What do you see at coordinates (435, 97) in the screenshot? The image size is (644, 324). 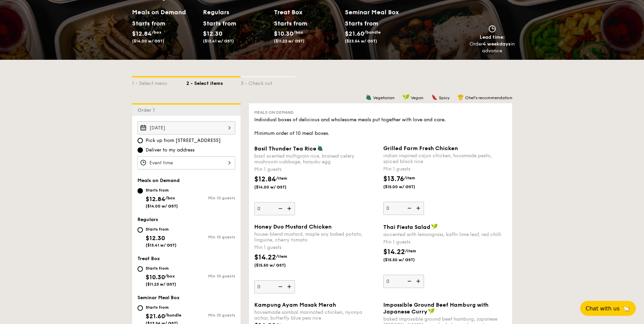 I see `img: icon-spicy.37a8142b.svg` at bounding box center [435, 97].